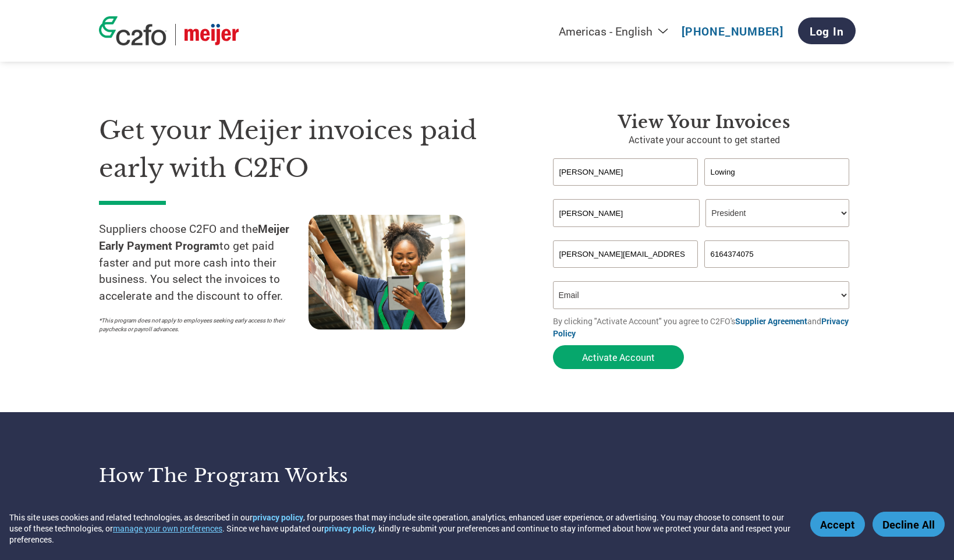 This screenshot has width=954, height=560. I want to click on a: Privacy Policy, so click(701, 327).